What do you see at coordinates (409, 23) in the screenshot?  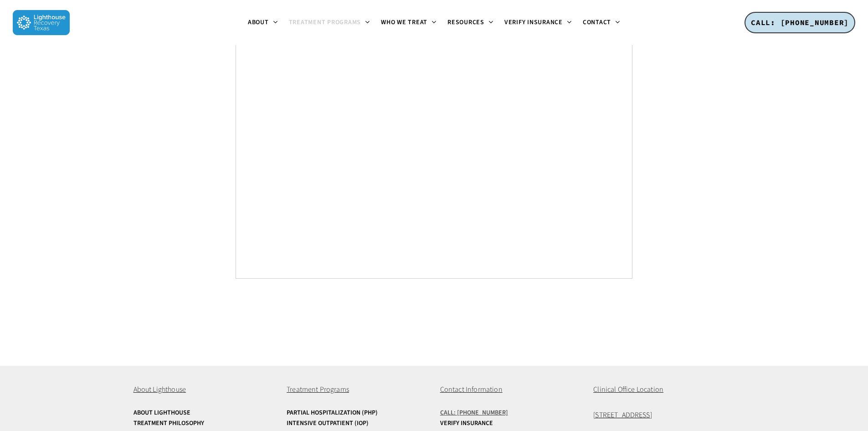 I see `a: Who We Treat` at bounding box center [409, 23].